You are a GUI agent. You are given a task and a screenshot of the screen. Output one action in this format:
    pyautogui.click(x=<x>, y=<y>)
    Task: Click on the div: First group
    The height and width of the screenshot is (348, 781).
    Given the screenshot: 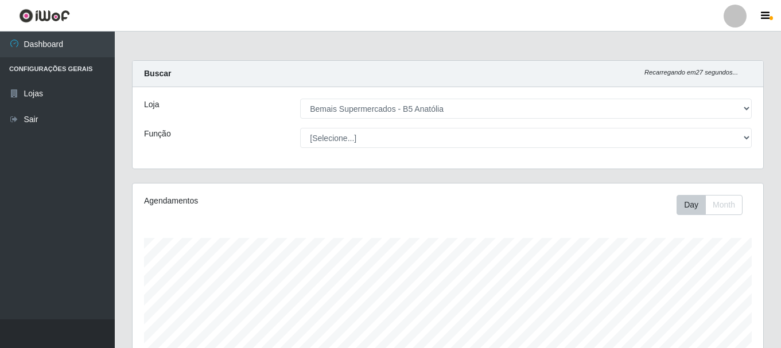 What is the action you would take?
    pyautogui.click(x=709, y=205)
    